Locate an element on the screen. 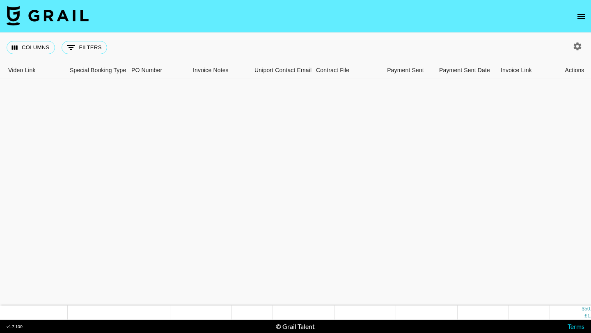 The image size is (591, 333). img: Grail Talent is located at coordinates (48, 16).